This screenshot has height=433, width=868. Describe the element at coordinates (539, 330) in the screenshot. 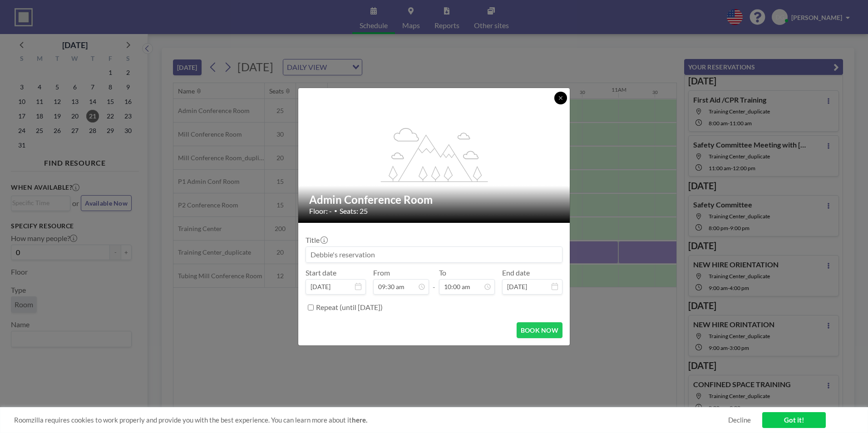

I see `button: BOOK NOW` at that location.